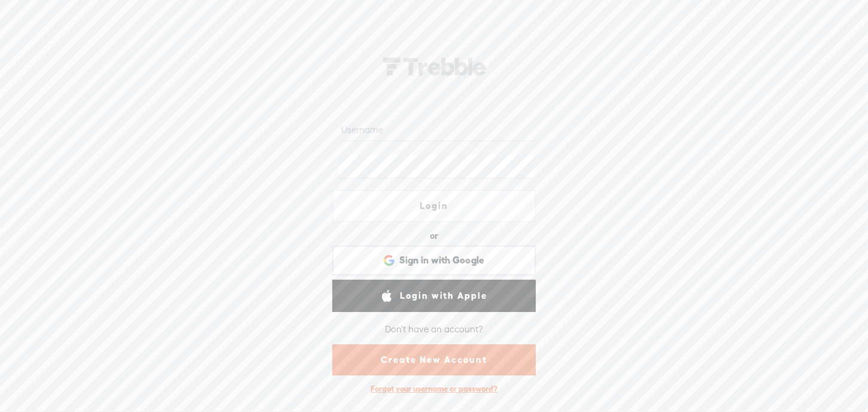 This screenshot has width=868, height=412. I want to click on a: Login, so click(434, 206).